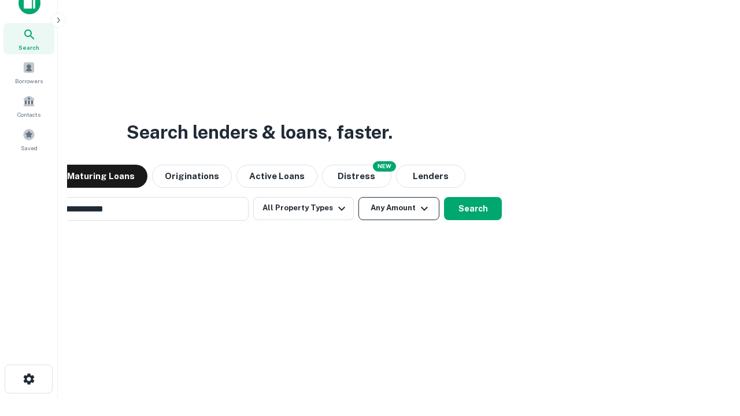 The height and width of the screenshot is (416, 740). I want to click on a: Contacts, so click(29, 106).